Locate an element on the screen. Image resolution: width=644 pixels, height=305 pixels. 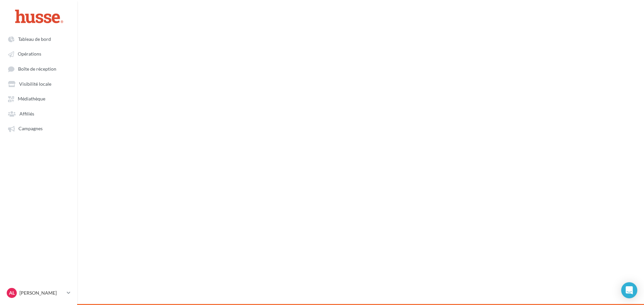
span: Campagnes is located at coordinates (30, 129).